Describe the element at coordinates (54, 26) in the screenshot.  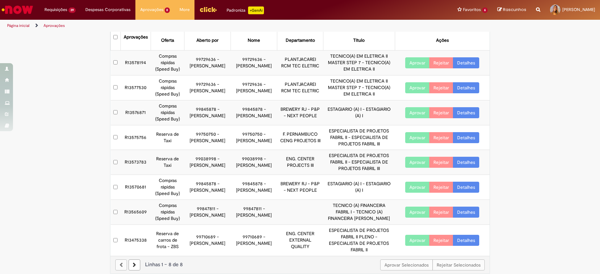
I see `a: Aprovações` at that location.